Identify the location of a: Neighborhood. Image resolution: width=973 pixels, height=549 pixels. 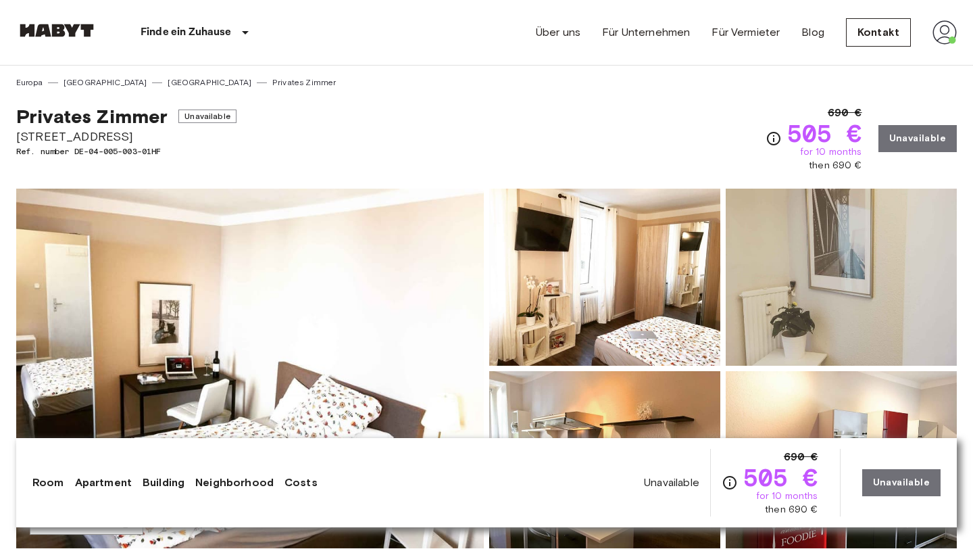
(235, 483).